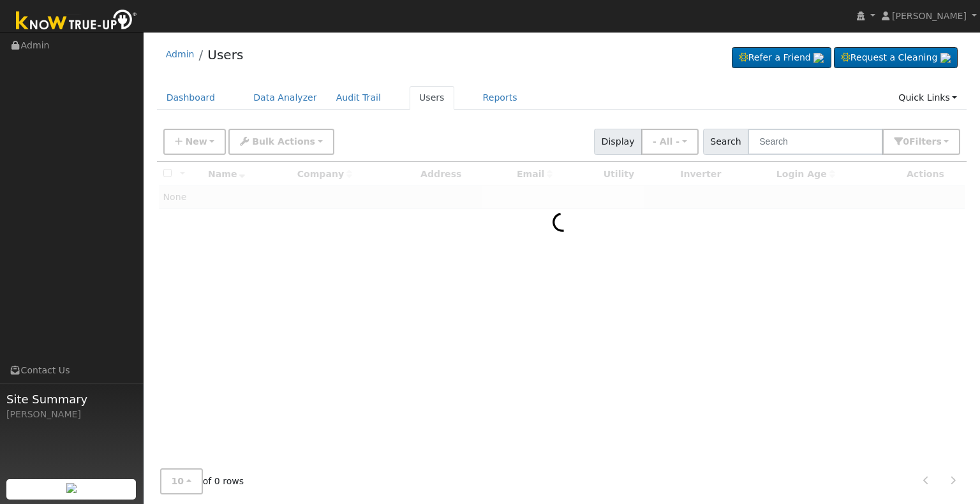 The width and height of the screenshot is (980, 504). I want to click on button: - All -, so click(670, 142).